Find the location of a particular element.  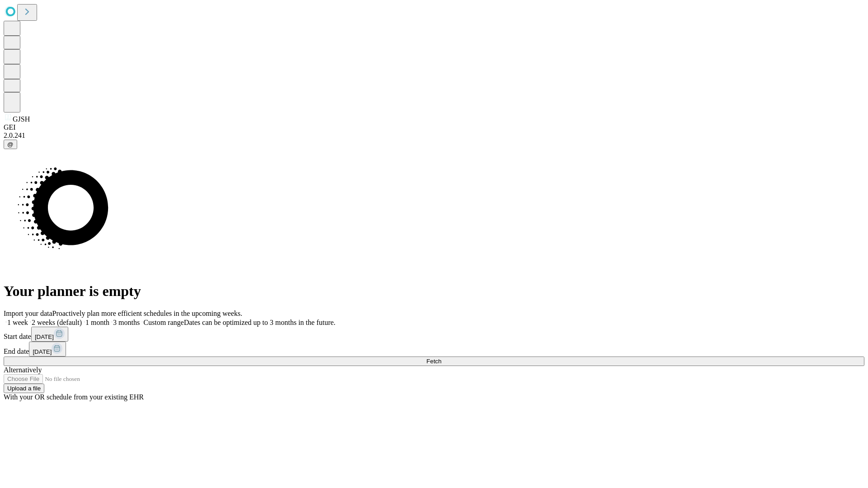

span: GJSH is located at coordinates (21, 119).